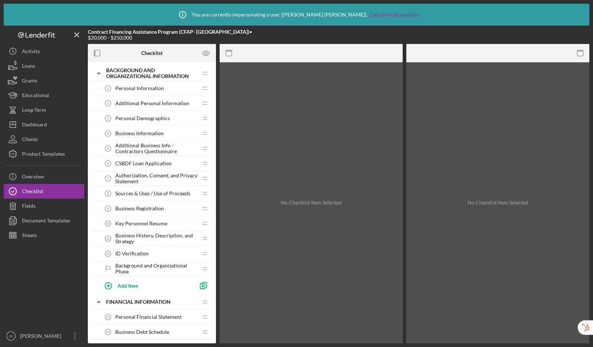  I want to click on tspan: 14, so click(108, 332).